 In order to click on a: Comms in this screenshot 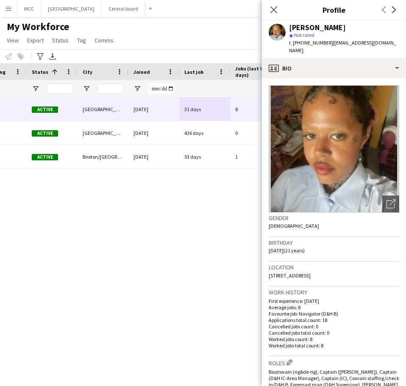, I will do `click(104, 40)`.